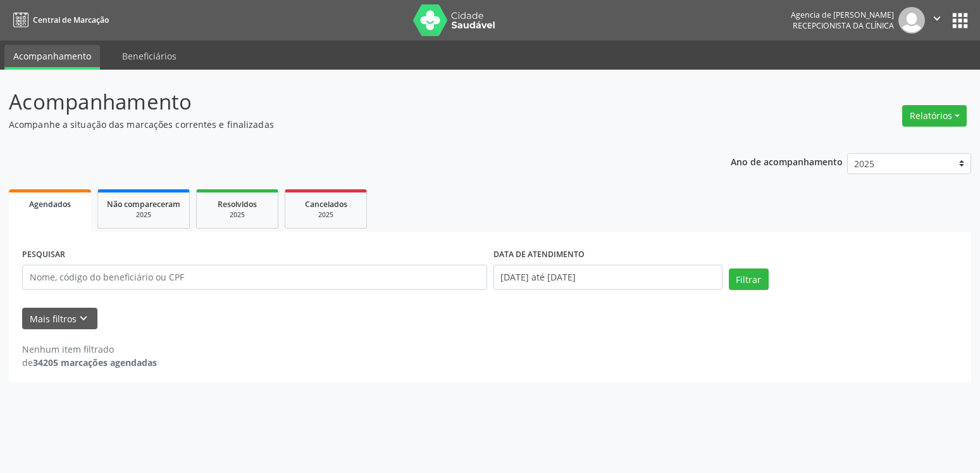  What do you see at coordinates (787, 161) in the screenshot?
I see `p: Ano de acompanhamento` at bounding box center [787, 161].